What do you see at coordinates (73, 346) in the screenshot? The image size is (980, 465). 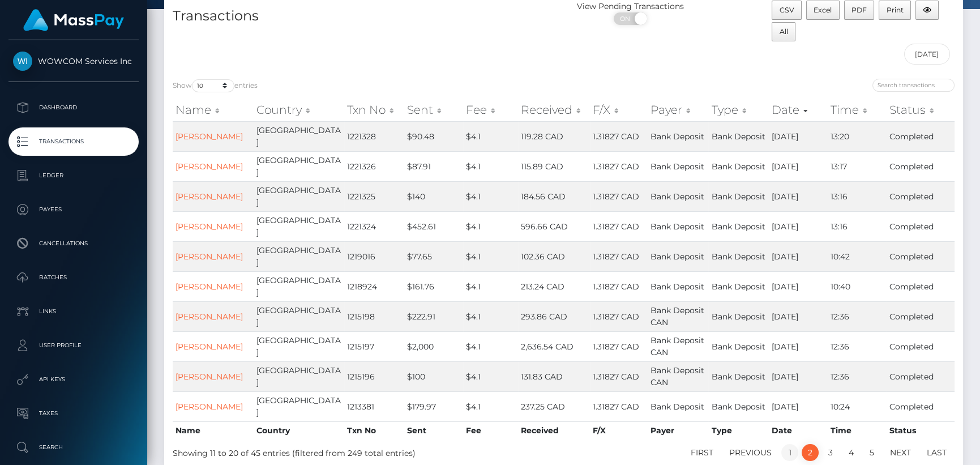 I see `p: User Profile` at bounding box center [73, 346].